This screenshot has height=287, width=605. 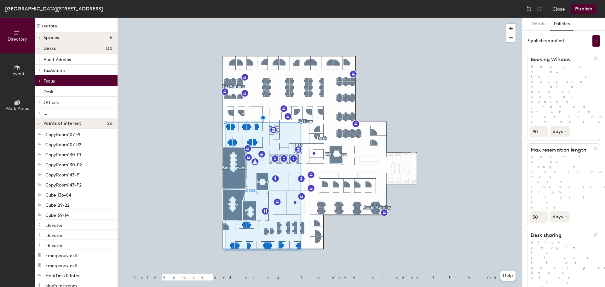 What do you see at coordinates (17, 74) in the screenshot?
I see `span: Layout` at bounding box center [17, 74].